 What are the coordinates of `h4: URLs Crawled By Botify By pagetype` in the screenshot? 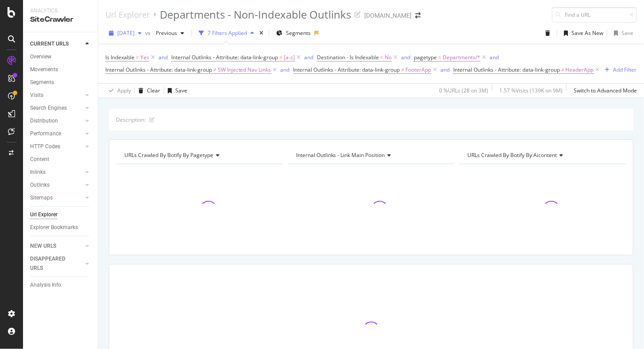 It's located at (199, 155).